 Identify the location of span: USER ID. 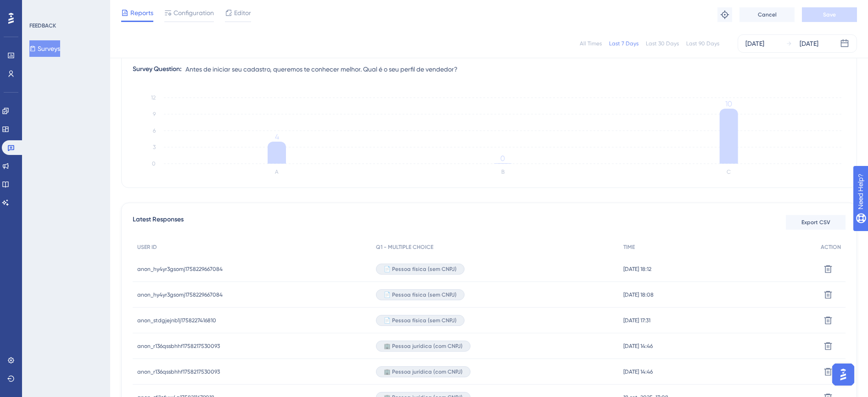
(147, 247).